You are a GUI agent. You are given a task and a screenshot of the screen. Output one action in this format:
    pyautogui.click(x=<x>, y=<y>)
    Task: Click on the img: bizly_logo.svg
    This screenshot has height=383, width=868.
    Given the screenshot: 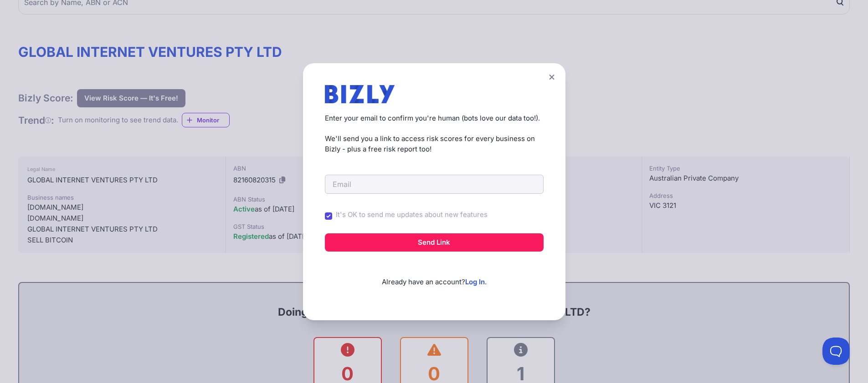 What is the action you would take?
    pyautogui.click(x=360, y=94)
    